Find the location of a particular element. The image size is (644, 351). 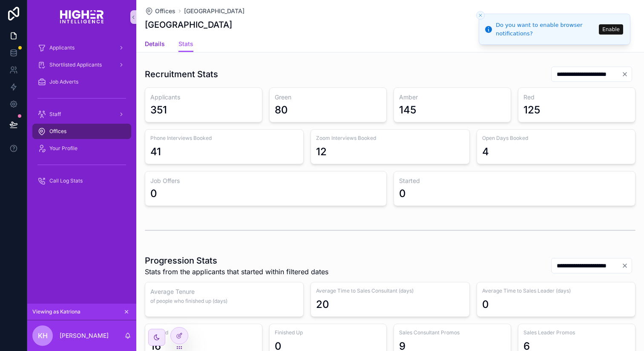

h3: Applicants is located at coordinates (204, 97).